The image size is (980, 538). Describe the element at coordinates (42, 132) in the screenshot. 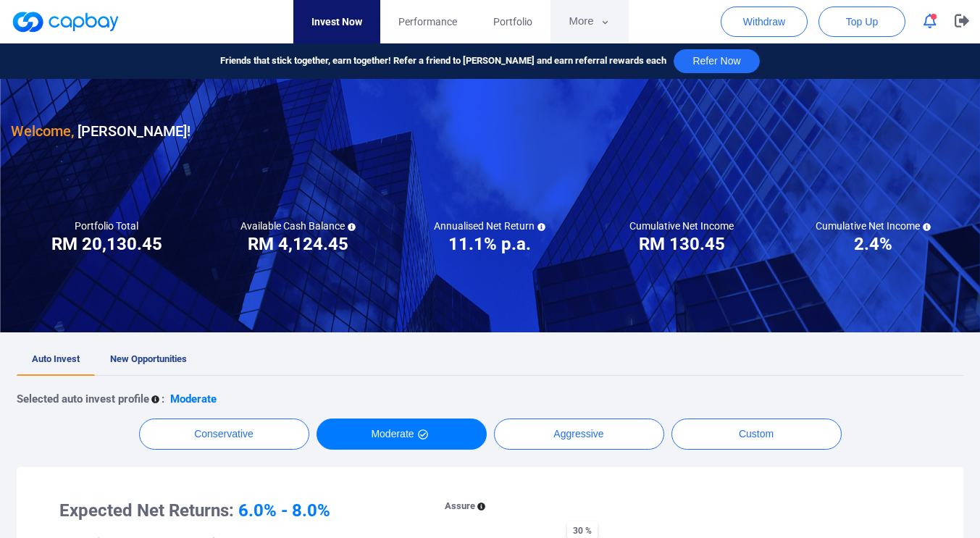

I see `span: Welcome,` at that location.